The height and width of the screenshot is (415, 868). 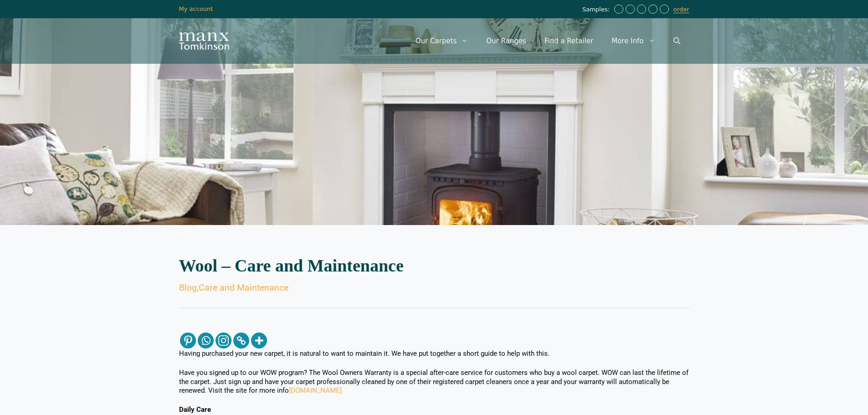 What do you see at coordinates (224, 340) in the screenshot?
I see `a: Instagram` at bounding box center [224, 340].